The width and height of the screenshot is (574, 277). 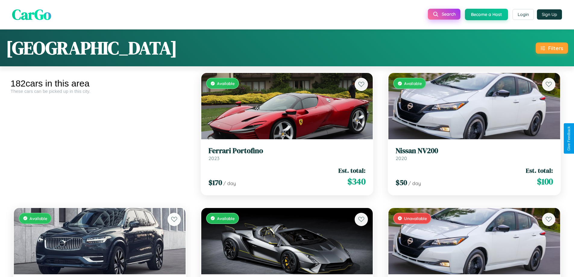 What do you see at coordinates (287, 151) in the screenshot?
I see `h3: Ferrari Portofino` at bounding box center [287, 151].